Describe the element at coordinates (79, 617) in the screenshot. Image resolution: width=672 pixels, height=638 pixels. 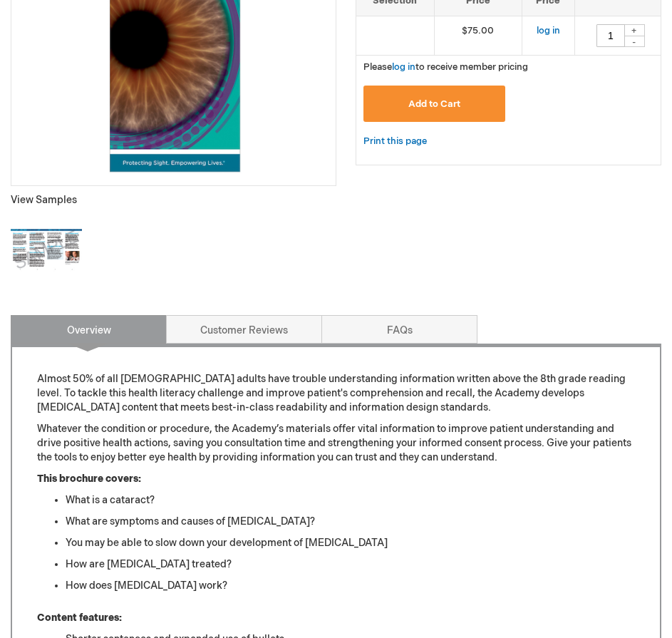
I see `strong: Content features:` at that location.